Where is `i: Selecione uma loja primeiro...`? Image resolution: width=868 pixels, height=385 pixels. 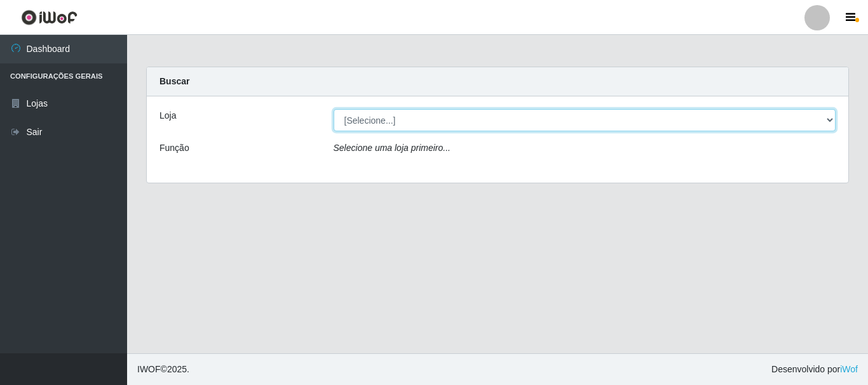
i: Selecione uma loja primeiro... is located at coordinates (392, 148).